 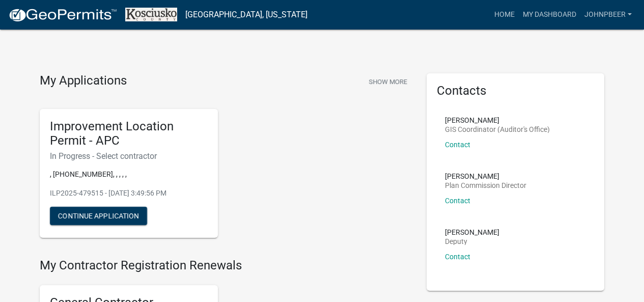 What do you see at coordinates (225, 266) in the screenshot?
I see `h4: My Contractor Registration Renewals` at bounding box center [225, 266].